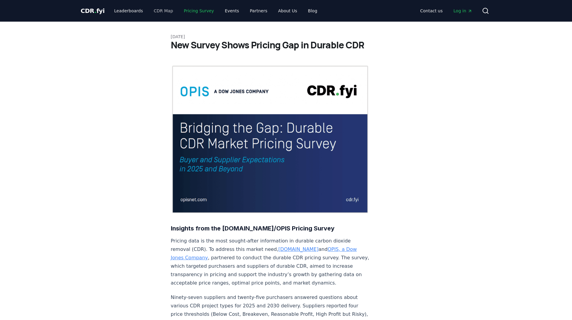 The width and height of the screenshot is (572, 320). Describe the element at coordinates (129, 11) in the screenshot. I see `a: Leaderboards` at that location.